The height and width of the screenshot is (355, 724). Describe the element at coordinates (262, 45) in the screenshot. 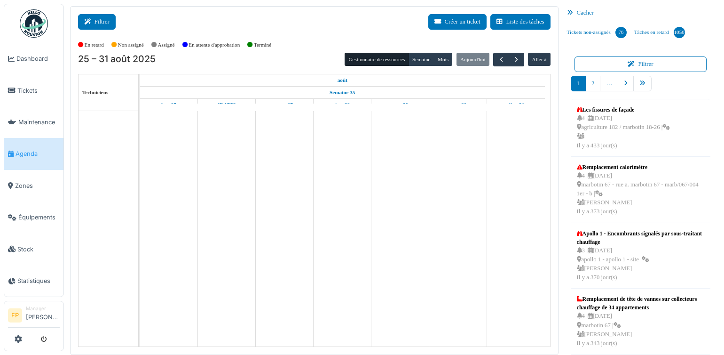

I see `label: Terminé` at that location.